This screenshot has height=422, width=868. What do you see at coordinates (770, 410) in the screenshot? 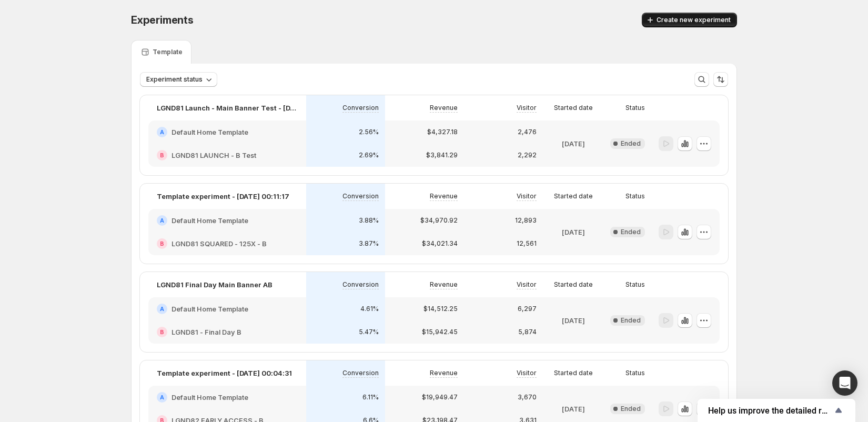
I see `span: Help us improve the detailed report for A/B campaigns` at bounding box center [770, 410].